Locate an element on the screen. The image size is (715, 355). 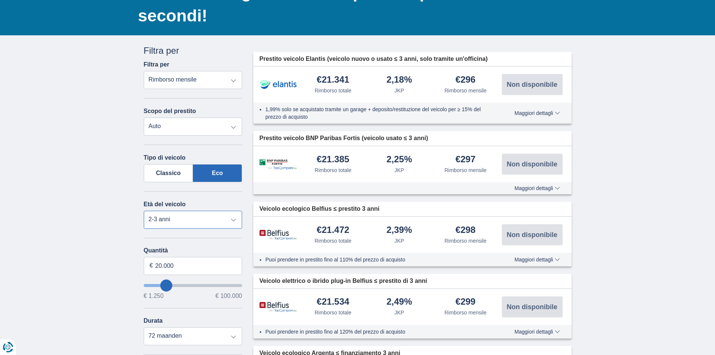
font: Prestito veicolo BNP Paribas Fortis (veicolo usato ≤ 3 anni) is located at coordinates (344, 138).